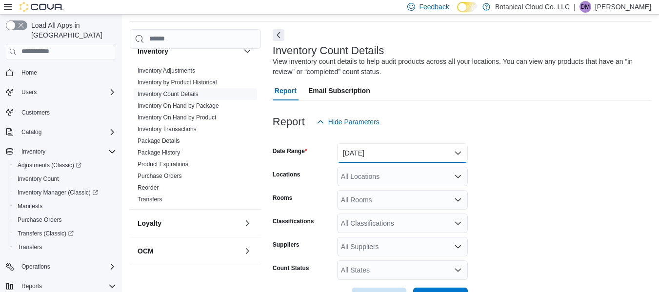 The image size is (659, 292). Describe the element at coordinates (159, 141) in the screenshot. I see `span: Package Details` at that location.